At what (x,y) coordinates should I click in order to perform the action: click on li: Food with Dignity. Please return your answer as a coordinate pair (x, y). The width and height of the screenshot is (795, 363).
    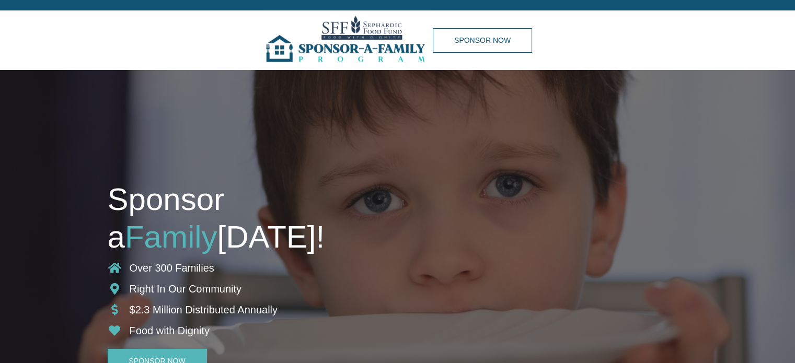
    Looking at the image, I should click on (273, 331).